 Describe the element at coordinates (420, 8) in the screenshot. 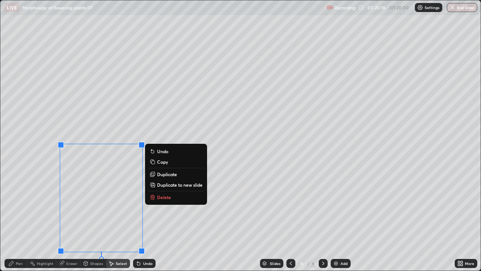

I see `img: class-settings-icons` at that location.